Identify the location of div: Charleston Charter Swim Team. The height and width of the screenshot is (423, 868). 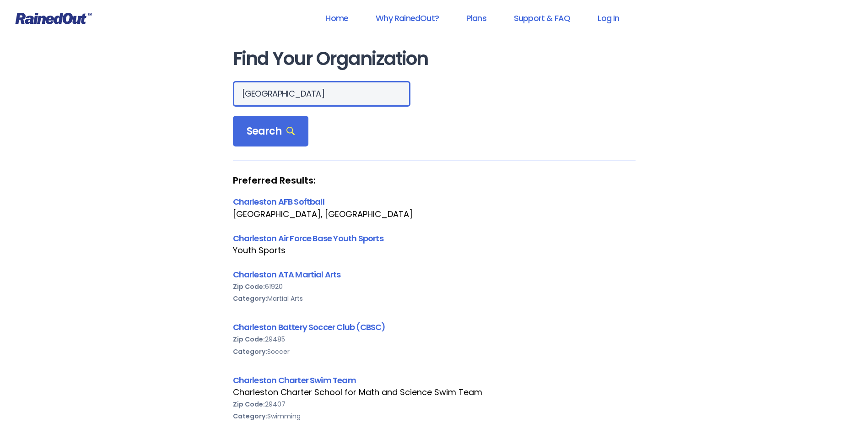
(434, 380).